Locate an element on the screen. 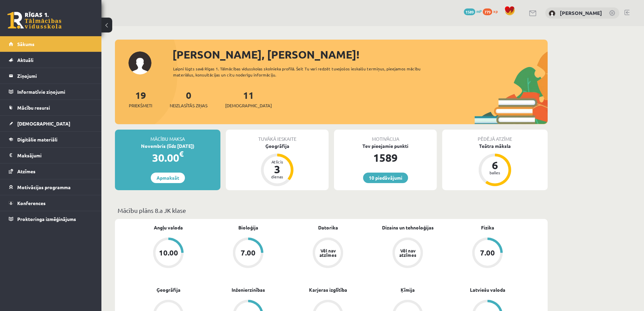  div: Pēdējā atzīme is located at coordinates (494, 136).